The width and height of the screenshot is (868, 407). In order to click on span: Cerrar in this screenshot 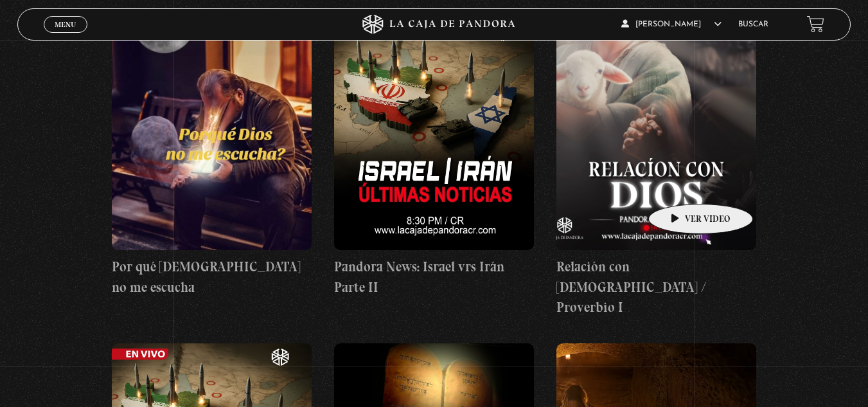, I will do `click(65, 35)`.